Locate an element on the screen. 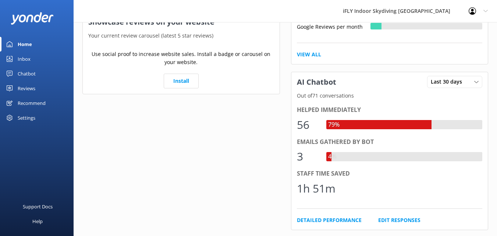 This screenshot has height=236, width=497. p: Your current review carousel (latest 5 star reviews) is located at coordinates (181, 36).